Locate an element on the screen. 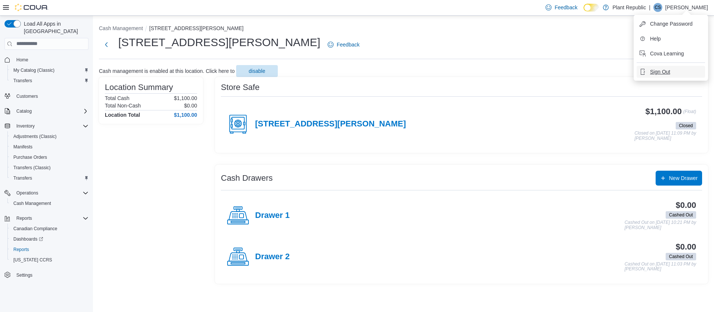  nav: Complex example is located at coordinates (46, 175).